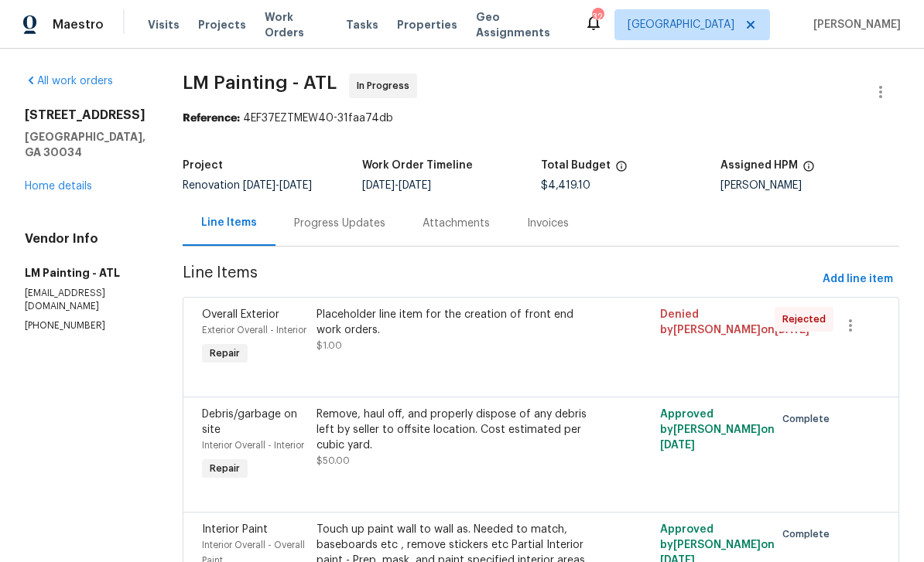 This screenshot has height=562, width=924. Describe the element at coordinates (85, 239) in the screenshot. I see `h4: Vendor Info` at that location.